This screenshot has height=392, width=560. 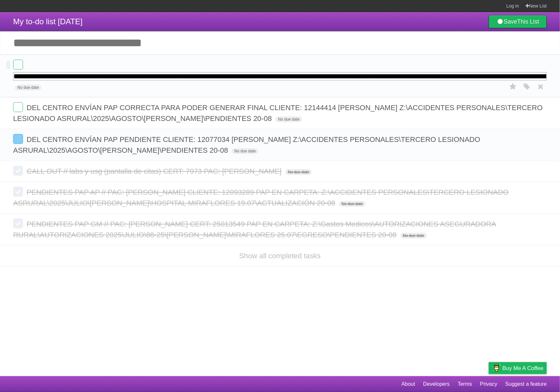 What do you see at coordinates (526, 384) in the screenshot?
I see `a: Suggest a feature` at bounding box center [526, 384].